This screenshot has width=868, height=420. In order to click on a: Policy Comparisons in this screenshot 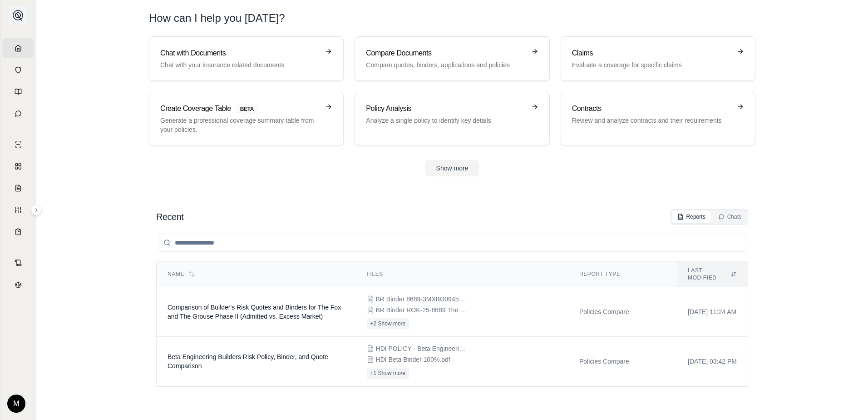, I will do `click(18, 166)`.